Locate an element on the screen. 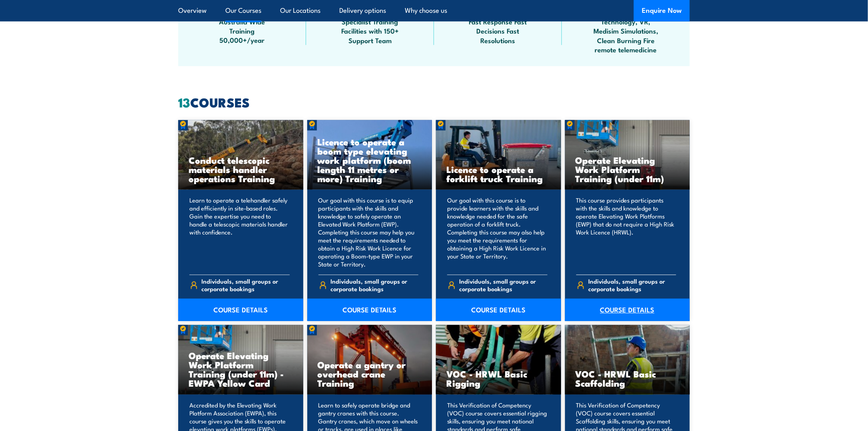  p: Our goal with this course is to equip participants with the skills and knowledge to safely operat... is located at coordinates (368, 233).